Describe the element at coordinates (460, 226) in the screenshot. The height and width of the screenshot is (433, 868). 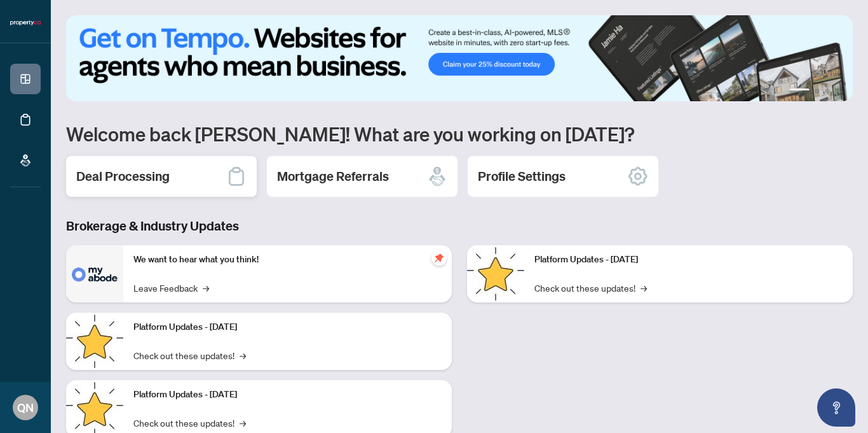
I see `h3: Brokerage & Industry Updates` at that location.